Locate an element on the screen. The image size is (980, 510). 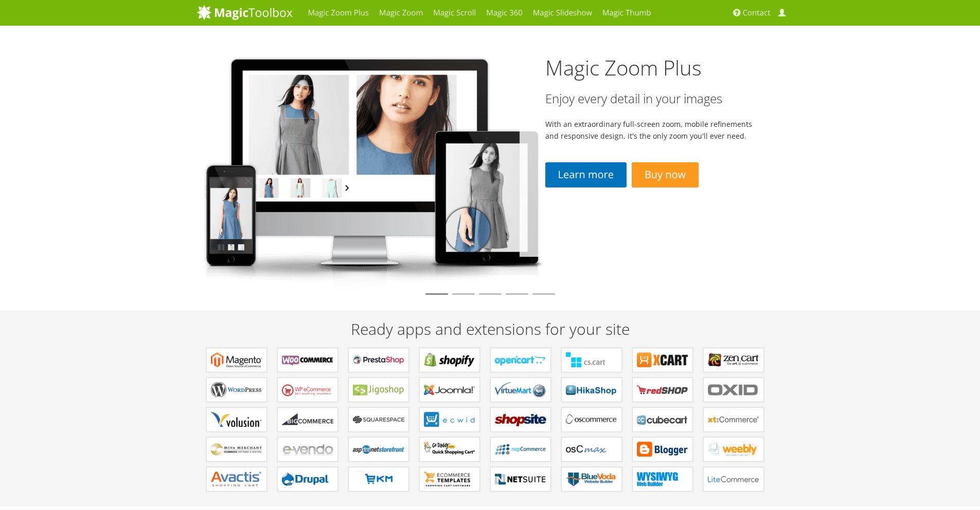
b: Modules for X-Cart is located at coordinates (663, 360).